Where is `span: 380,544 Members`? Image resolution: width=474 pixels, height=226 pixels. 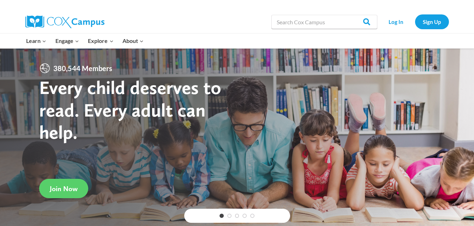 span: 380,544 Members is located at coordinates (83, 68).